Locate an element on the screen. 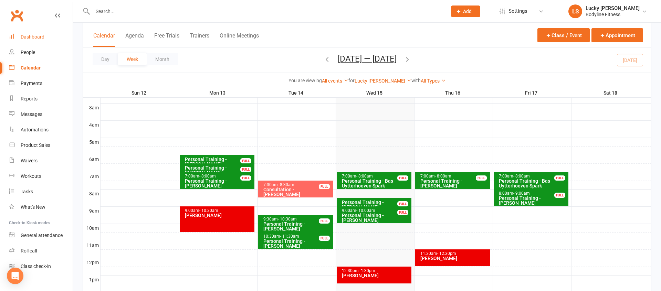  div: Messages is located at coordinates (31, 114).